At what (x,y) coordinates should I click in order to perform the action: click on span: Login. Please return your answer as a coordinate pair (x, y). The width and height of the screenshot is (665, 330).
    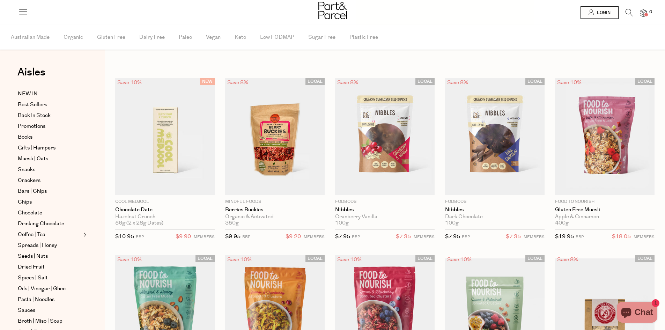
    Looking at the image, I should click on (603, 13).